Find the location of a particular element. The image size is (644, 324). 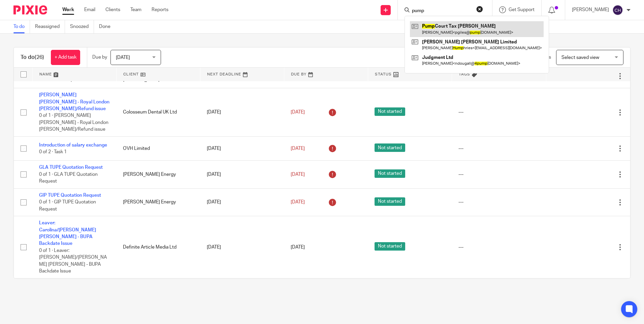

a: Introduction of salary exchange is located at coordinates (73, 145).